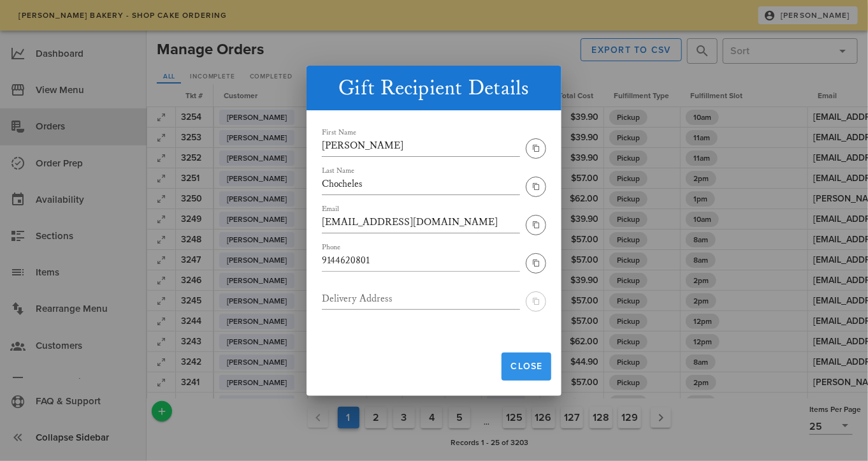 Image resolution: width=868 pixels, height=461 pixels. I want to click on label: Last Name, so click(338, 171).